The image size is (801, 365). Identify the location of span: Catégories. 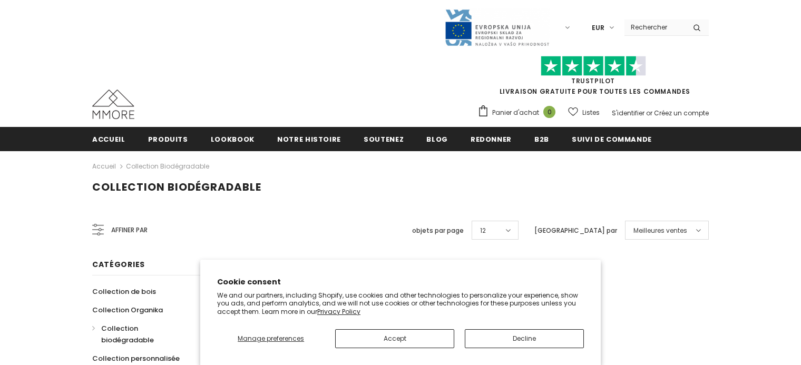
(119, 264).